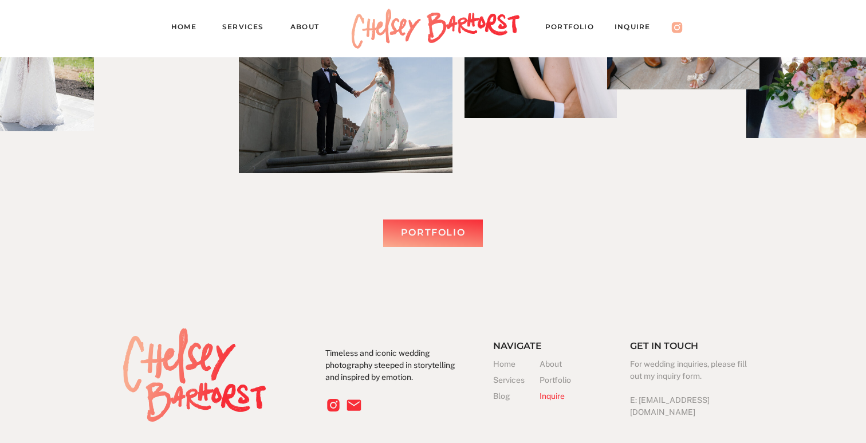 Image resolution: width=866 pixels, height=443 pixels. Describe the element at coordinates (516, 396) in the screenshot. I see `h3: Blog` at that location.